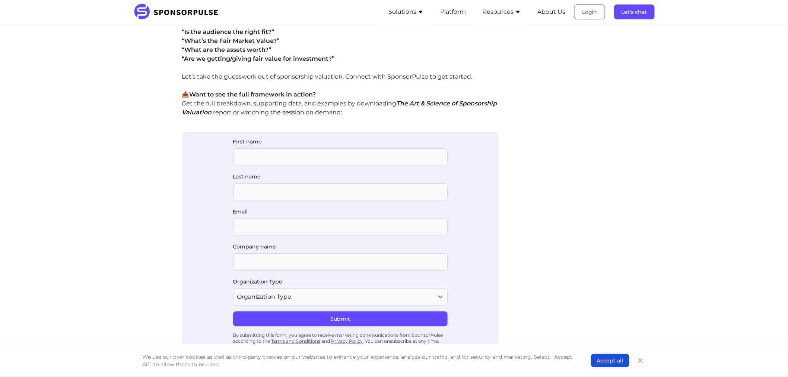 Image resolution: width=788 pixels, height=377 pixels. What do you see at coordinates (453, 12) in the screenshot?
I see `a: Platform` at bounding box center [453, 12].